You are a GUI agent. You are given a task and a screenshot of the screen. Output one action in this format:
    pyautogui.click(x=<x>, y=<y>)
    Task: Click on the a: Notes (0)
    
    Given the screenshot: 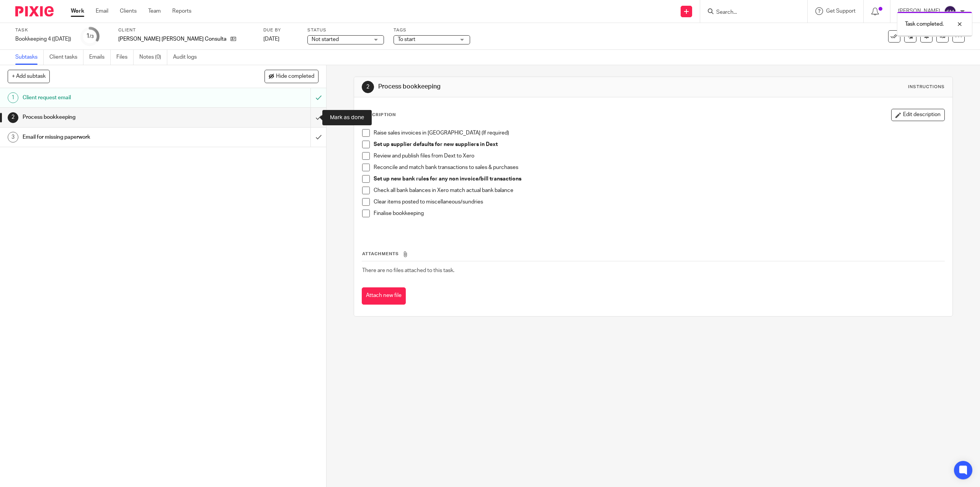 What is the action you would take?
    pyautogui.click(x=153, y=57)
    